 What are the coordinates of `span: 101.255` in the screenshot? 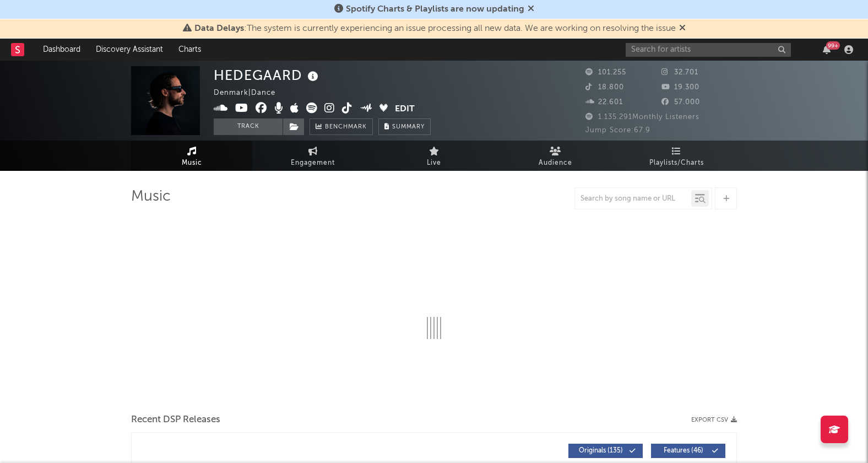 It's located at (606, 73).